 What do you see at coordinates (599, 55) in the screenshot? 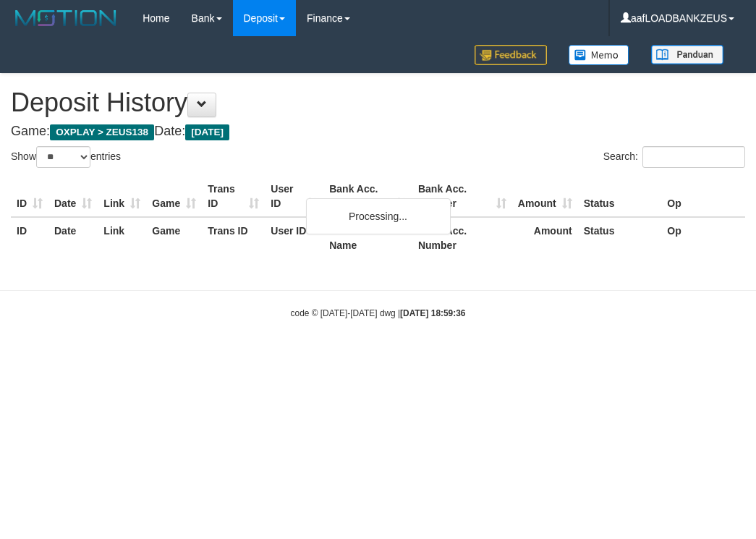
I see `img: Button%20Memo.svg` at bounding box center [599, 55].